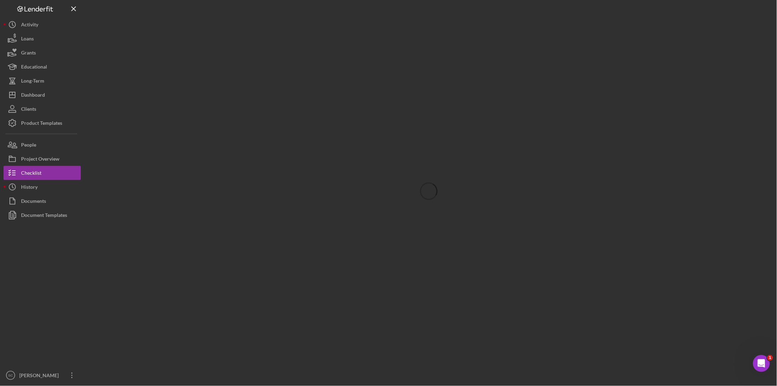 The image size is (777, 386). What do you see at coordinates (42, 81) in the screenshot?
I see `a: Long-Term` at bounding box center [42, 81].